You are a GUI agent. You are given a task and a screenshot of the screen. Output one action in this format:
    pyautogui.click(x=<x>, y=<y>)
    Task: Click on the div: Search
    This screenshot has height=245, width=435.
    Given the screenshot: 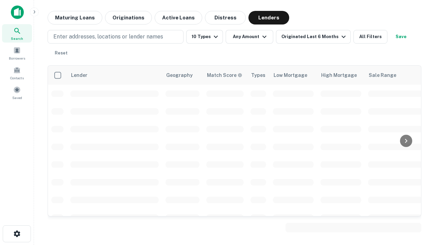 What is the action you would take?
    pyautogui.click(x=17, y=33)
    